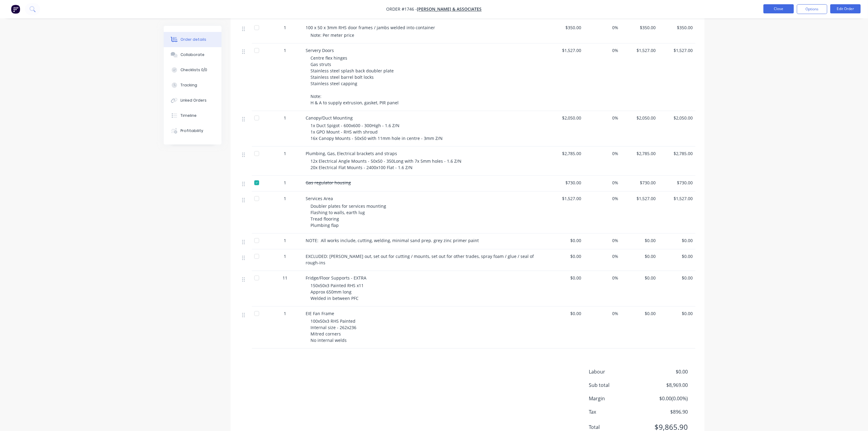  I want to click on button: Checklists 0/0, so click(192, 70).